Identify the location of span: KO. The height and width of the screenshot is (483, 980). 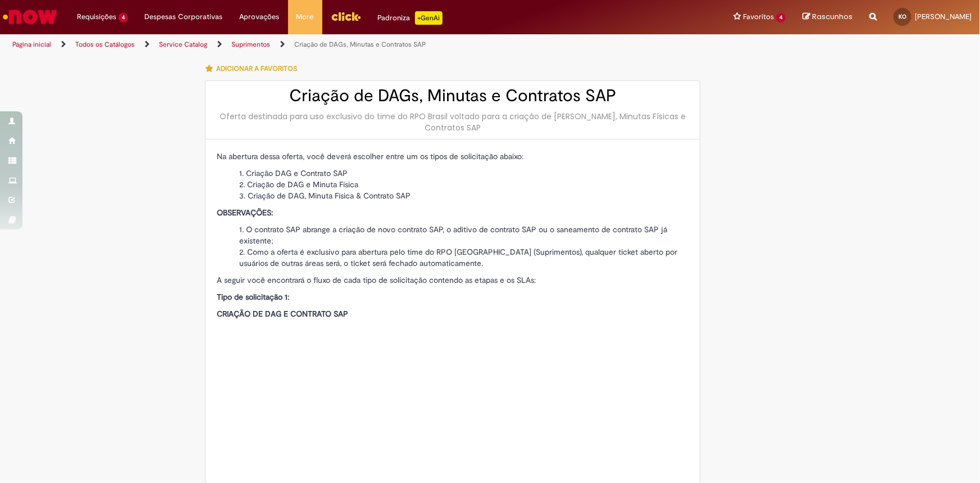
(902, 16).